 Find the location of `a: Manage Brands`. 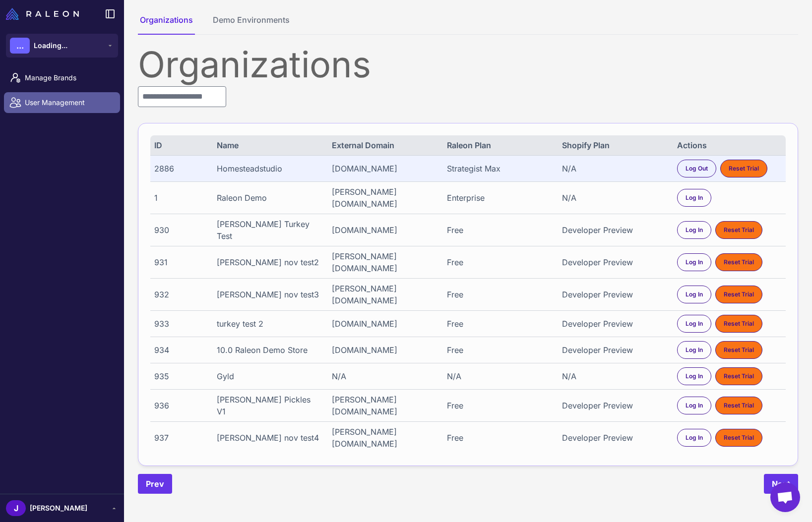

a: Manage Brands is located at coordinates (62, 78).